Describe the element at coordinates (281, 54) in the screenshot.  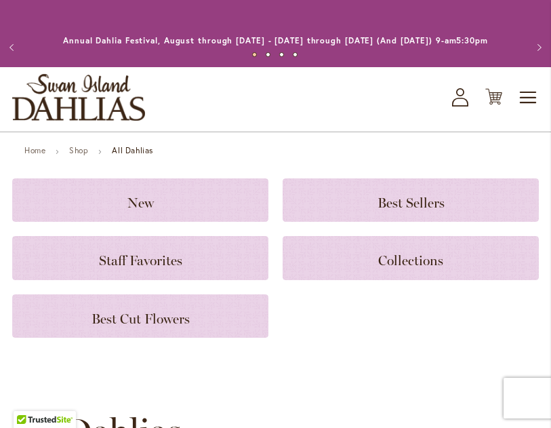
I see `button: 3 of 4` at that location.